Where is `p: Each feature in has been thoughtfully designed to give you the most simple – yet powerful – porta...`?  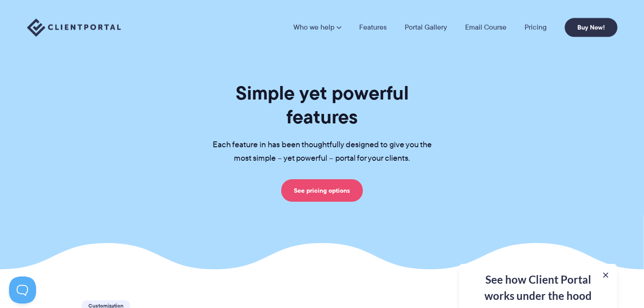 p: Each feature in has been thoughtfully designed to give you the most simple – yet powerful – porta... is located at coordinates (322, 152).